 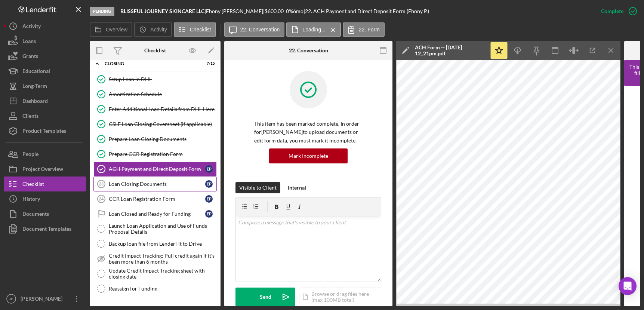 I want to click on button: Send, so click(x=265, y=297).